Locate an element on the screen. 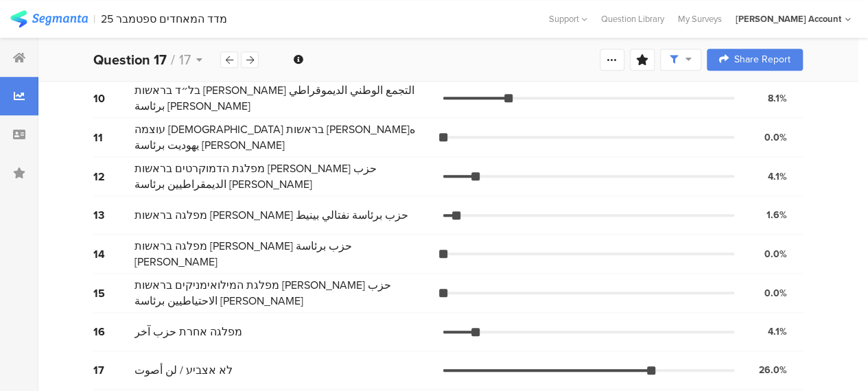  div: 26.0% is located at coordinates (772, 370).